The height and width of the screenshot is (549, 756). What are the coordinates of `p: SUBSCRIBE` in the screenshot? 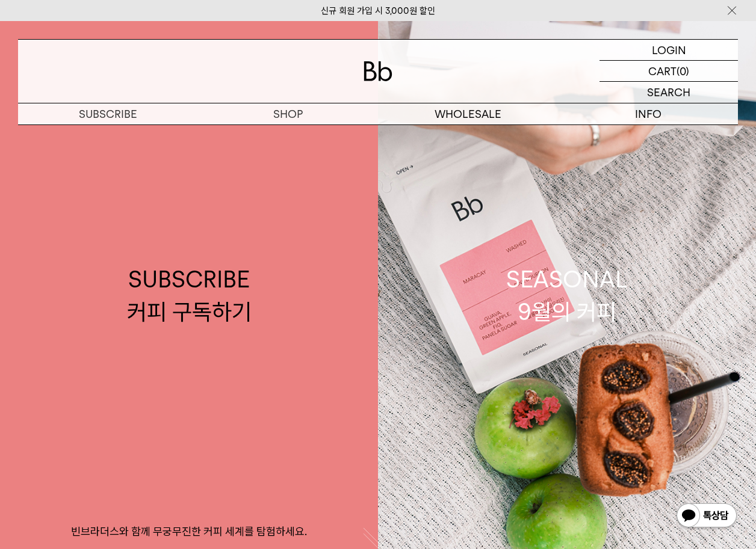 It's located at (108, 114).